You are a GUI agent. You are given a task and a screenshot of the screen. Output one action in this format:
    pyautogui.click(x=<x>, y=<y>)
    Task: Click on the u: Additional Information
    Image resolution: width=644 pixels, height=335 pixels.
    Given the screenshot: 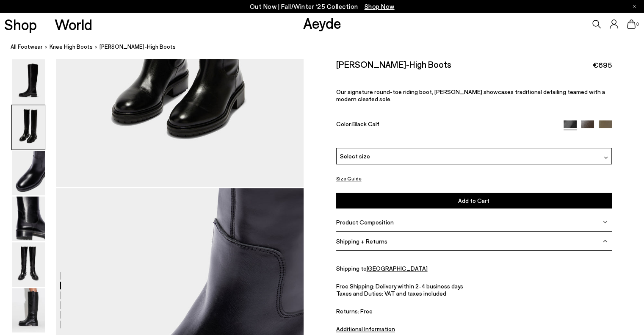 What is the action you would take?
    pyautogui.click(x=365, y=329)
    